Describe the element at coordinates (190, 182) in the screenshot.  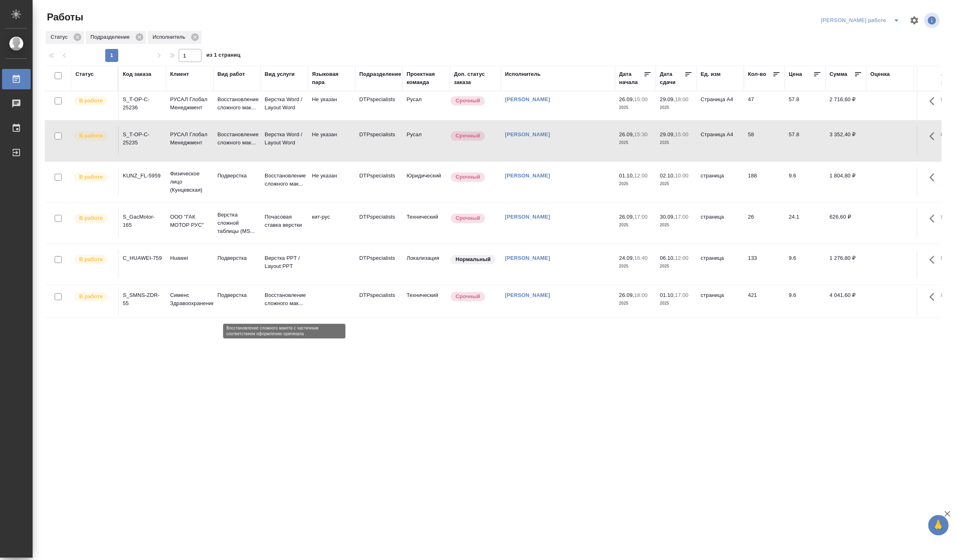
I see `p: Физическое лицо (Кунцевская)` at that location.